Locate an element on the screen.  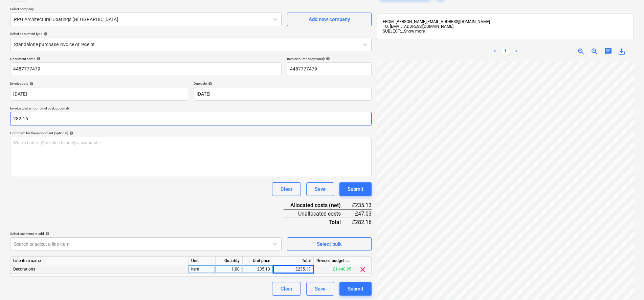
span: save_alt is located at coordinates (622, 51).